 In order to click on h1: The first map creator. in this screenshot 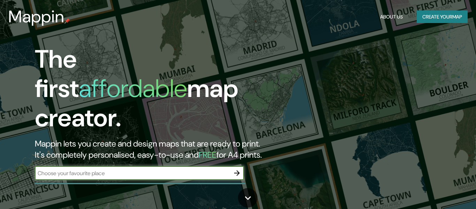, I will do `click(154, 91)`.